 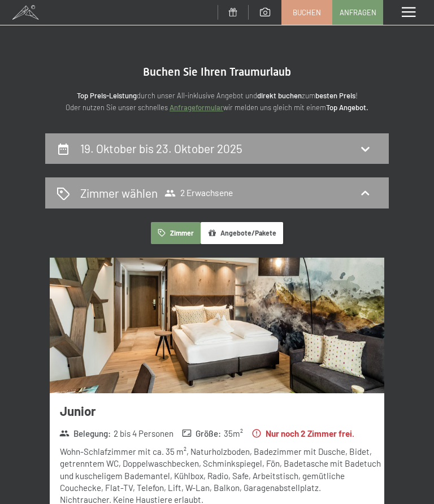 I want to click on a: Buchen, so click(x=307, y=13).